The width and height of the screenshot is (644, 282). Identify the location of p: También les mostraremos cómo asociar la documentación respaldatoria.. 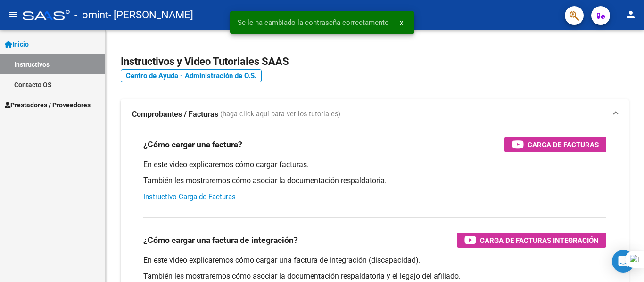
(375, 181).